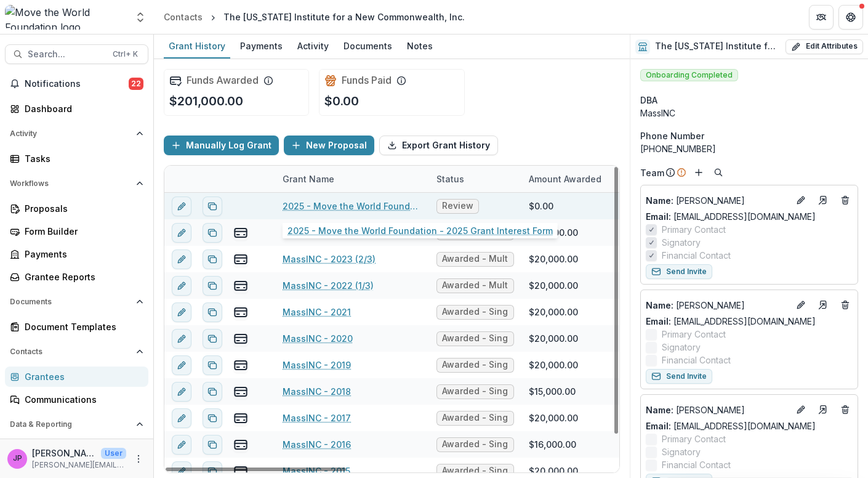  What do you see at coordinates (76, 54) in the screenshot?
I see `button: Search...` at bounding box center [76, 54].